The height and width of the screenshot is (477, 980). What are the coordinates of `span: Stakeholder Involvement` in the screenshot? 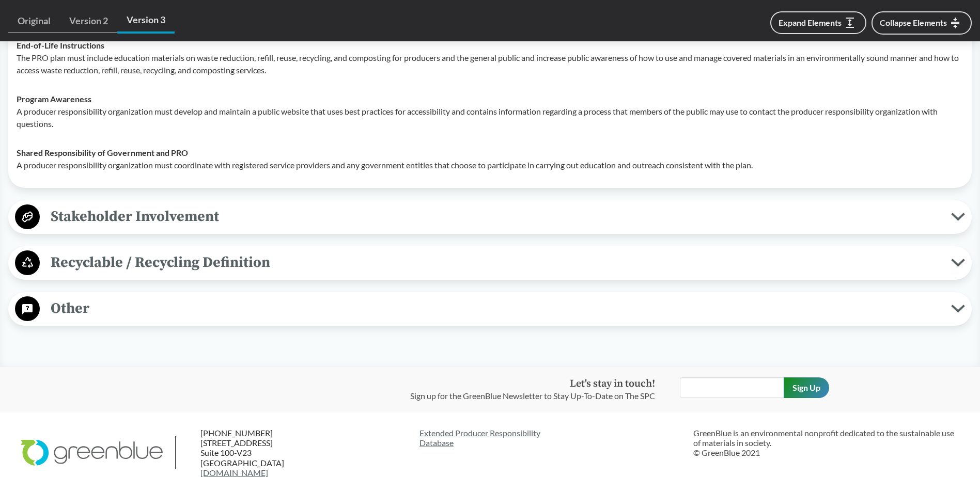 It's located at (496, 216).